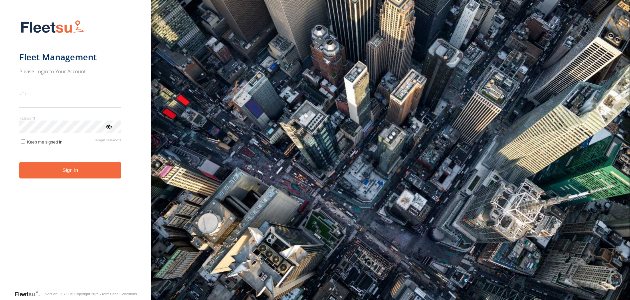 This screenshot has height=300, width=630. What do you see at coordinates (30, 294) in the screenshot?
I see `a: Visit our Website` at bounding box center [30, 294].